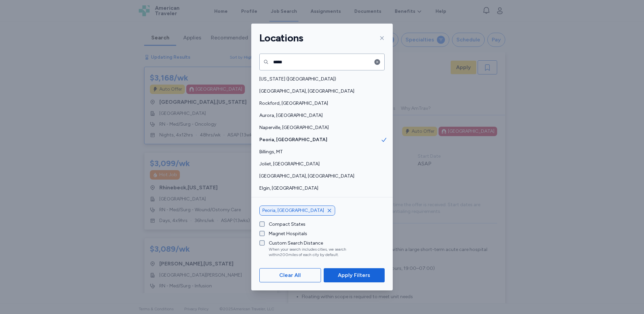 Image resolution: width=644 pixels, height=314 pixels. What do you see at coordinates (286, 234) in the screenshot?
I see `label: Magnet Hospitals` at bounding box center [286, 234].